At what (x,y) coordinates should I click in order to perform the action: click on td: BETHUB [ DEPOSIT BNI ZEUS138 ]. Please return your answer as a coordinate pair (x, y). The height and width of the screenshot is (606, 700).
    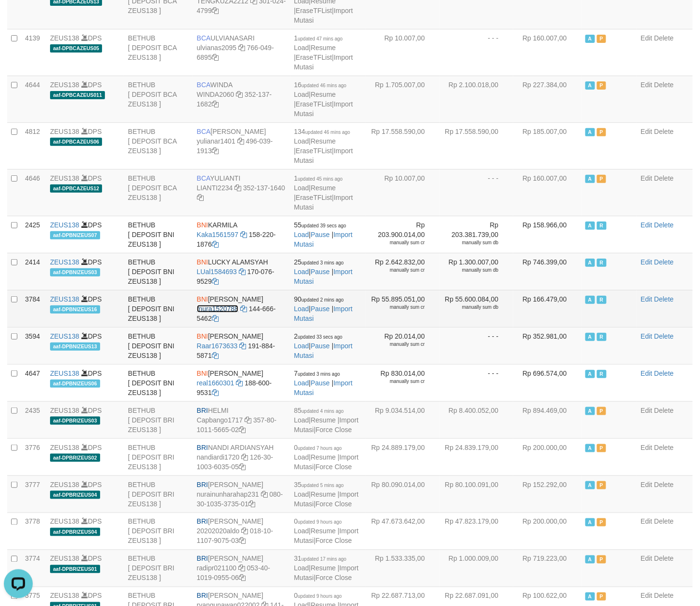
    Looking at the image, I should click on (159, 308).